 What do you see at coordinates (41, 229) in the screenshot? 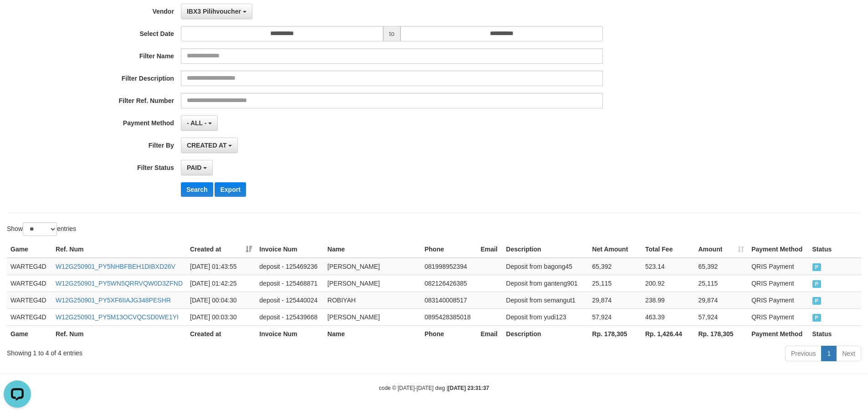
I see `label: Show entries` at bounding box center [41, 229].